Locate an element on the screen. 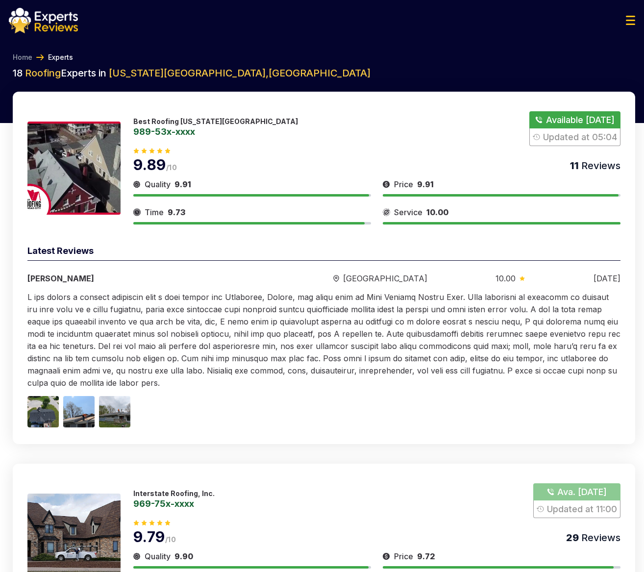 Image resolution: width=644 pixels, height=572 pixels. span: 10.00 is located at coordinates (437, 212).